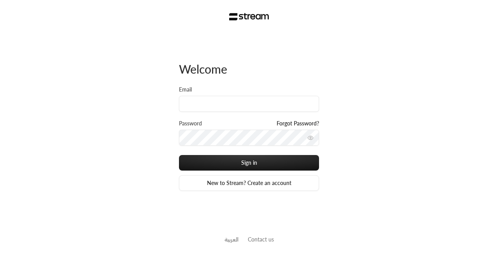 The width and height of the screenshot is (498, 259). I want to click on a: العربية, so click(232, 239).